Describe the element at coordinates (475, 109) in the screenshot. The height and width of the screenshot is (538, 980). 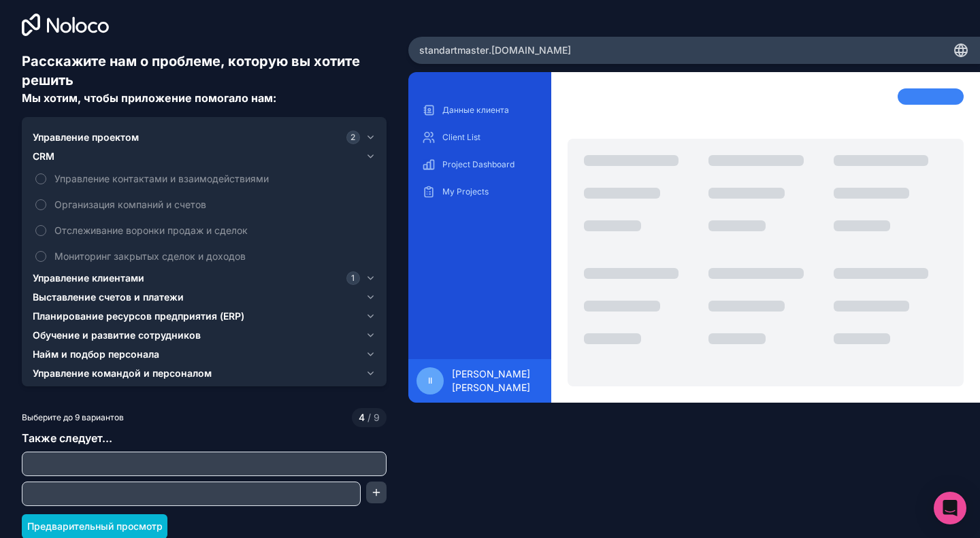
I see `font: Данные клиента` at that location.